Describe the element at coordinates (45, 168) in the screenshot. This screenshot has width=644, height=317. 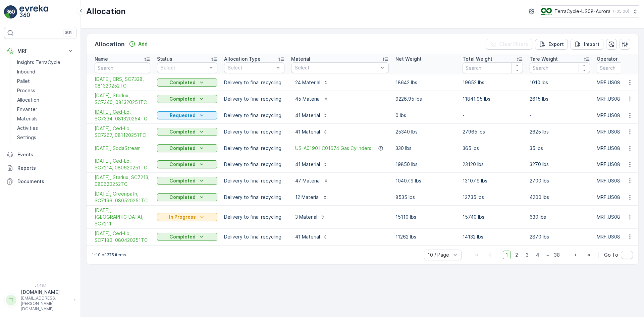
I see `p: Reports` at that location.